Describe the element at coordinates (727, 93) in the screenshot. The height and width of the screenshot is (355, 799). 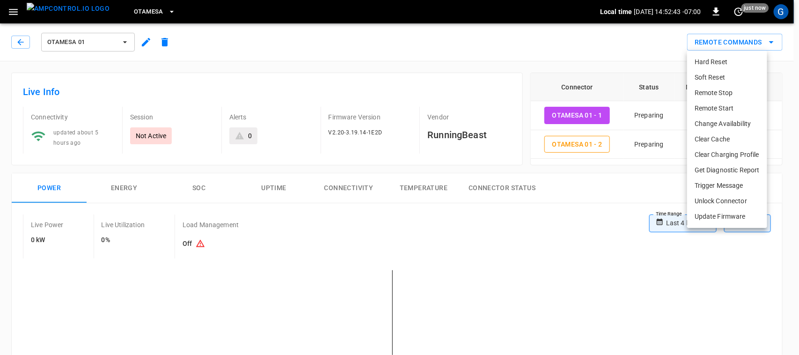
I see `li: Remote Stop` at that location.